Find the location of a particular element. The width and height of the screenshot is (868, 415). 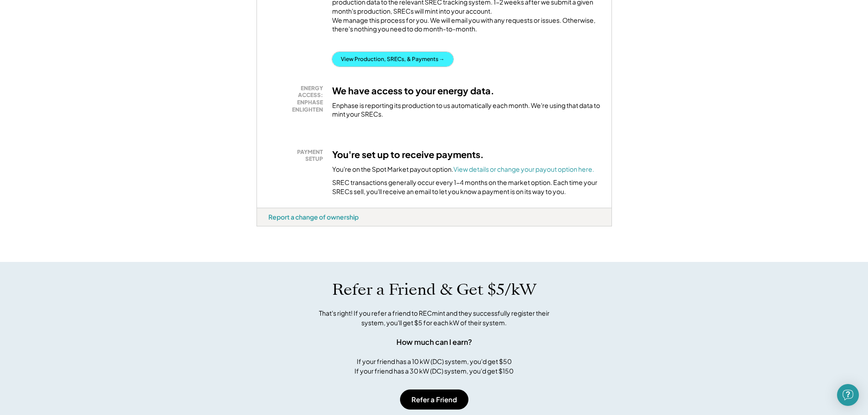

div: If your friend has a 10 kW (DC) system, you'd get $50 If your friend has a 30 kW (DC) system, you... is located at coordinates (434, 367).